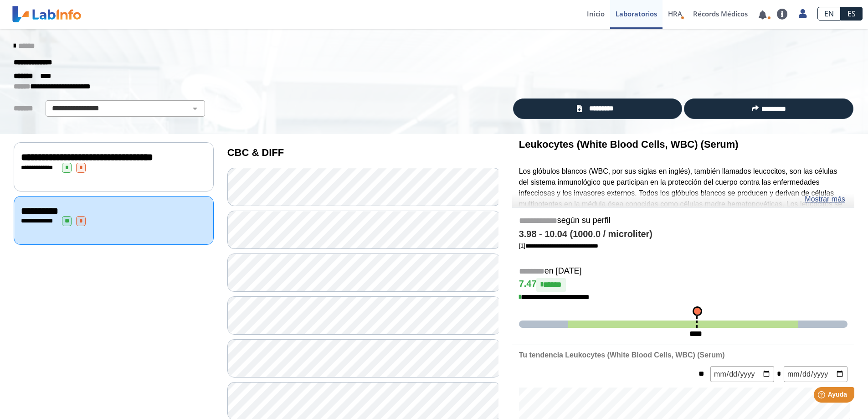 The width and height of the screenshot is (868, 419). What do you see at coordinates (256, 152) in the screenshot?
I see `b: CBC & DIFF` at bounding box center [256, 152].